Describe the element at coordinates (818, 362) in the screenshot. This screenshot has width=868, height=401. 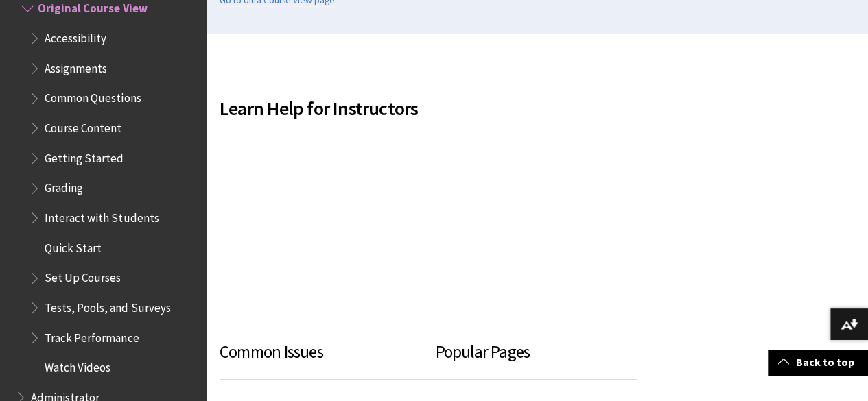
I see `a: Back to top` at that location.